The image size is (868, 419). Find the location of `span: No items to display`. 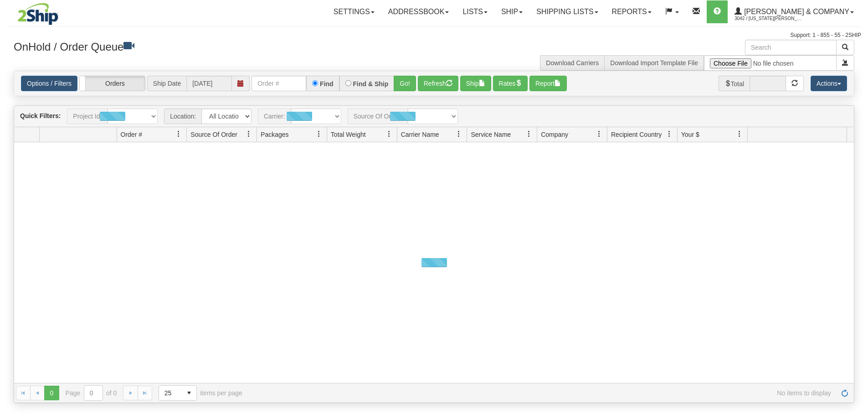

span: No items to display is located at coordinates (543, 393).